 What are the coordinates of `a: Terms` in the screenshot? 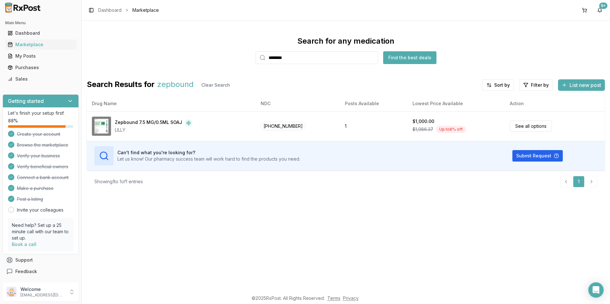 It's located at (334, 298).